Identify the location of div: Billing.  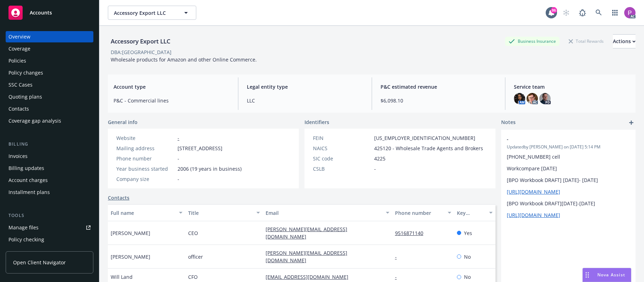
(49, 144).